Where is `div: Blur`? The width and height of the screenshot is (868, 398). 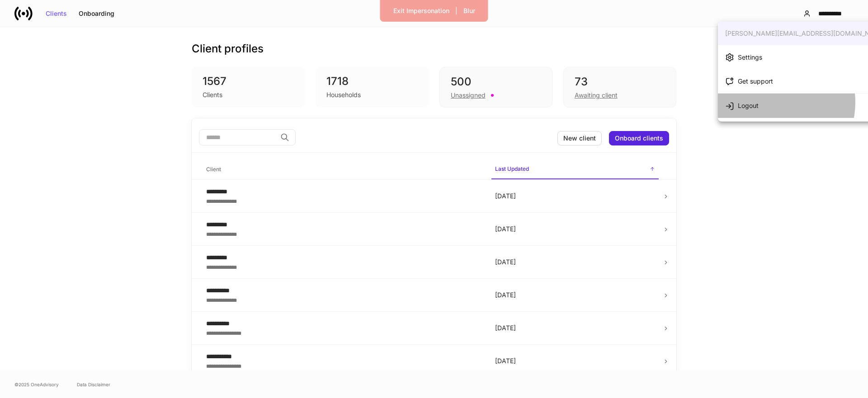 div: Blur is located at coordinates (469, 11).